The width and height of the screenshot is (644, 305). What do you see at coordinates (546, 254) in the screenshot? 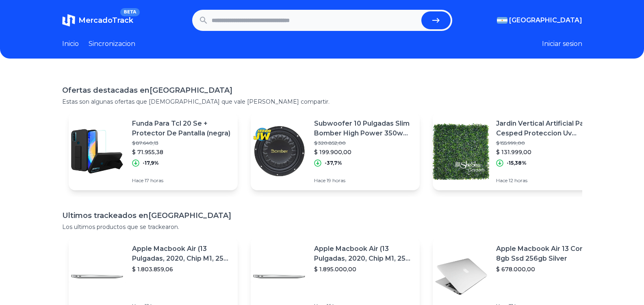
I see `p: Apple Macbook Air 13 Core I5 8gb Ssd 256gb Silver` at bounding box center [546, 254].